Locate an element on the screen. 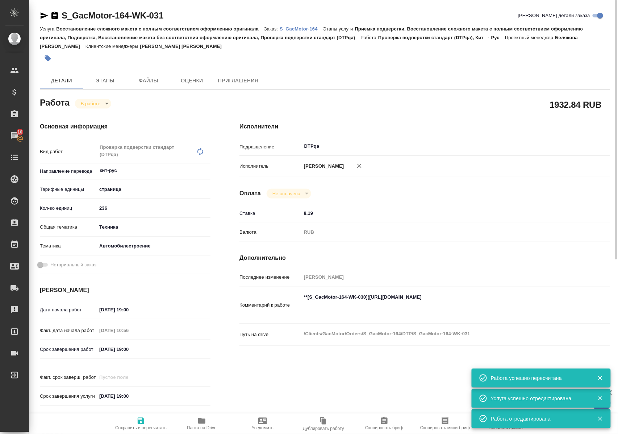  button: Скопировать мини-бриф is located at coordinates (445, 423).